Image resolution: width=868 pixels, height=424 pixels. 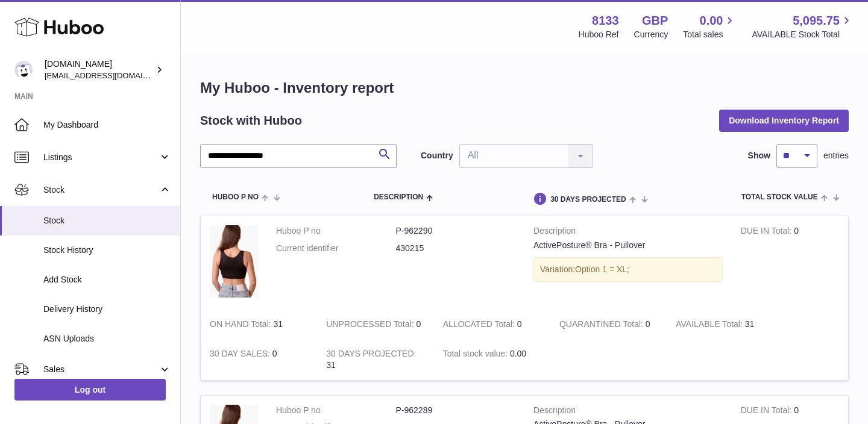 What do you see at coordinates (588, 199) in the screenshot?
I see `span: 30 DAYS PROJECTED` at bounding box center [588, 199].